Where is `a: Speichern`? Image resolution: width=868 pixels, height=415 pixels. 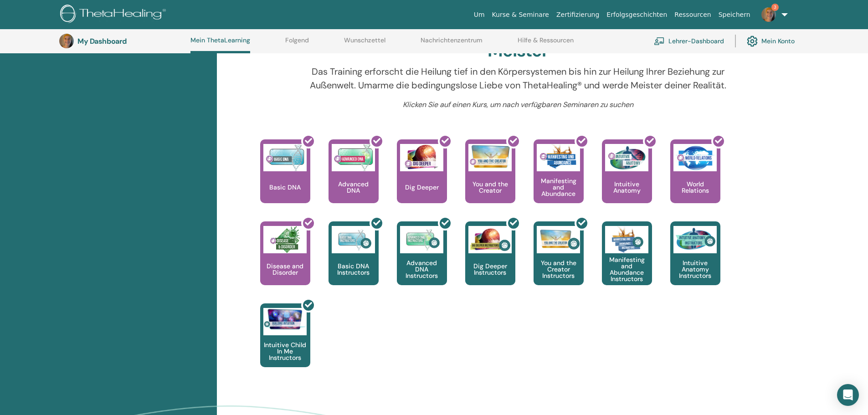 a: Speichern is located at coordinates (734, 15).